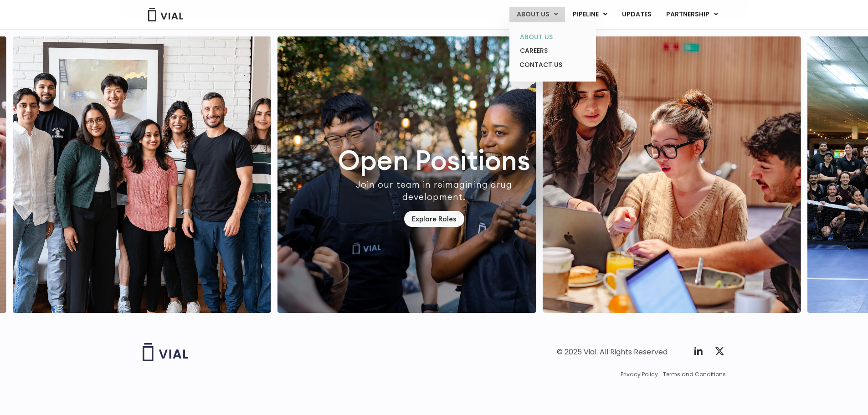 The height and width of the screenshot is (415, 868). What do you see at coordinates (142, 174) in the screenshot?
I see `div: 7 / 7` at bounding box center [142, 174].